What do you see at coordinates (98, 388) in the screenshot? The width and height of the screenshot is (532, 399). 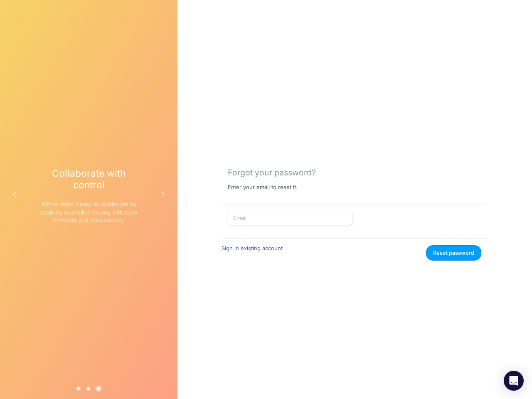 I see `button: 3` at bounding box center [98, 388].